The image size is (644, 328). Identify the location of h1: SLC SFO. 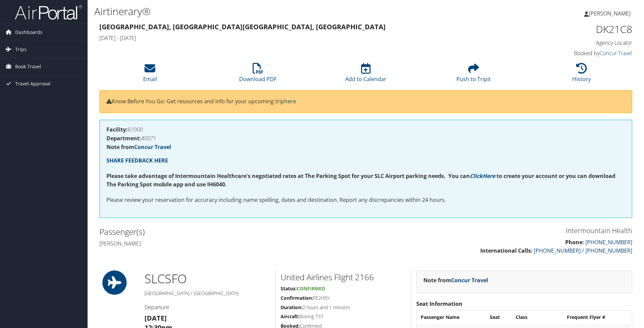
(207, 279).